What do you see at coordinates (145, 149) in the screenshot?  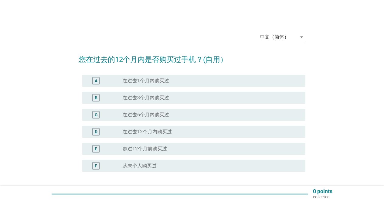 I see `label: 超过12个月前购买过` at bounding box center [145, 149].